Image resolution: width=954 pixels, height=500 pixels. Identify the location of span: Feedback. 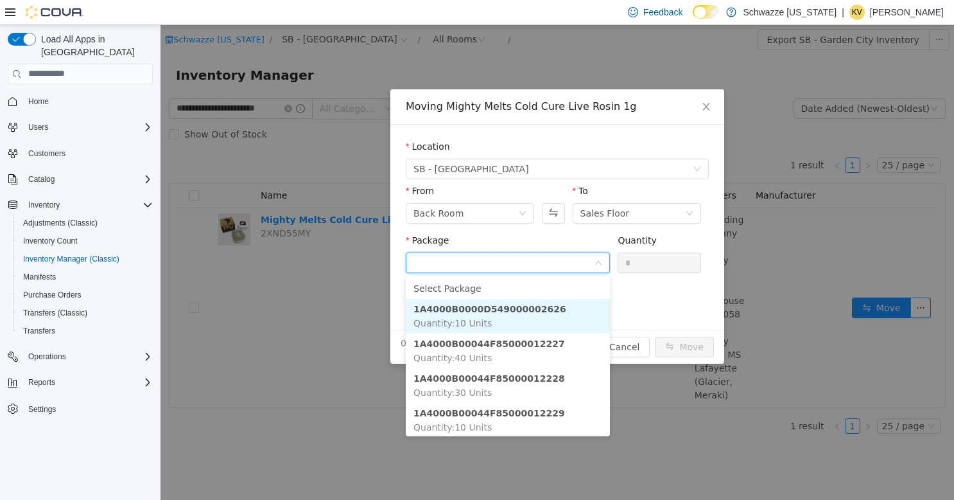
(663, 12).